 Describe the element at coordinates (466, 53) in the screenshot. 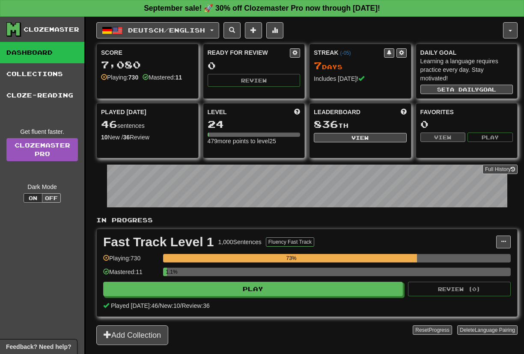

I see `div: Daily Goal` at that location.